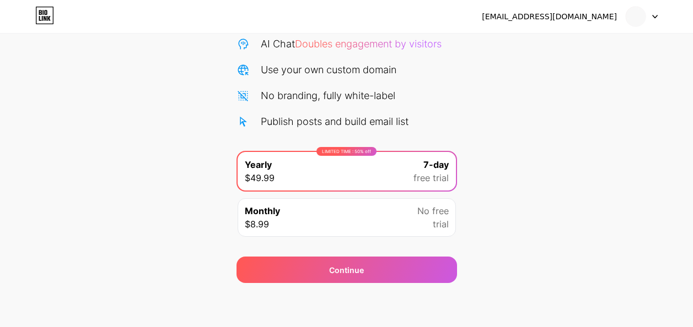  I want to click on img: holdenalarcon, so click(636, 17).